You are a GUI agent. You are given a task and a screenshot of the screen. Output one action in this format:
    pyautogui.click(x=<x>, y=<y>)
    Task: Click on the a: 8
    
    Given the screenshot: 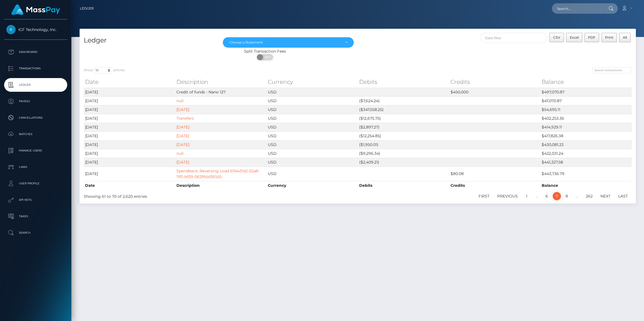 What is the action you would take?
    pyautogui.click(x=567, y=196)
    